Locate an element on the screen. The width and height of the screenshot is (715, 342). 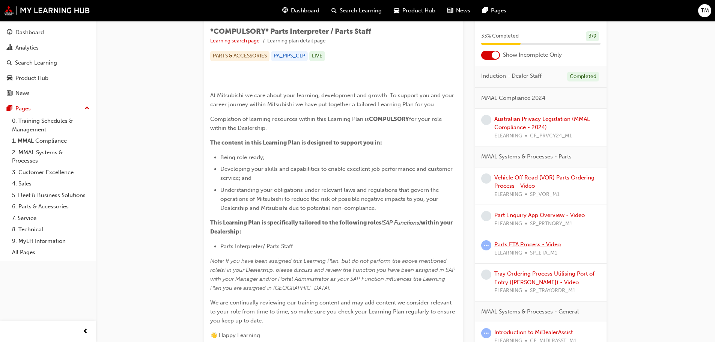
a: Parts ETA Process - Video is located at coordinates (527, 244).